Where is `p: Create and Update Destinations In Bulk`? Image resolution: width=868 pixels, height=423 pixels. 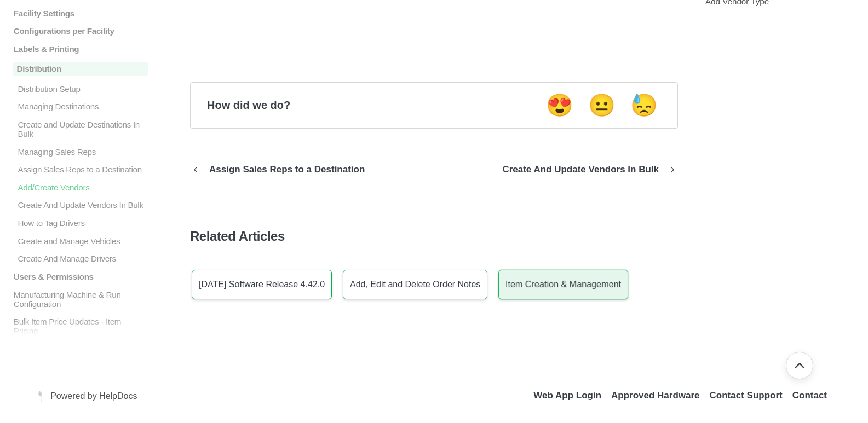 p: Create and Update Destinations In Bulk is located at coordinates (82, 129).